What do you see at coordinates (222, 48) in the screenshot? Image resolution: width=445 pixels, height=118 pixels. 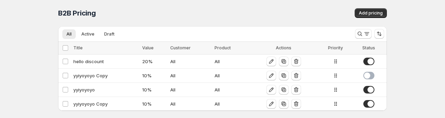 I see `span: Product` at bounding box center [222, 48].